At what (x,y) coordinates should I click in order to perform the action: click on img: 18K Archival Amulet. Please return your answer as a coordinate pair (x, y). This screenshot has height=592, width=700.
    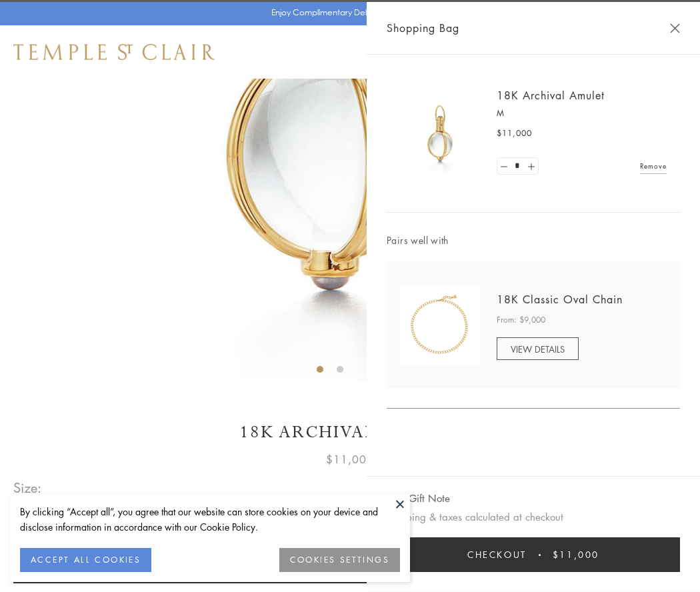
    Looking at the image, I should click on (440, 134).